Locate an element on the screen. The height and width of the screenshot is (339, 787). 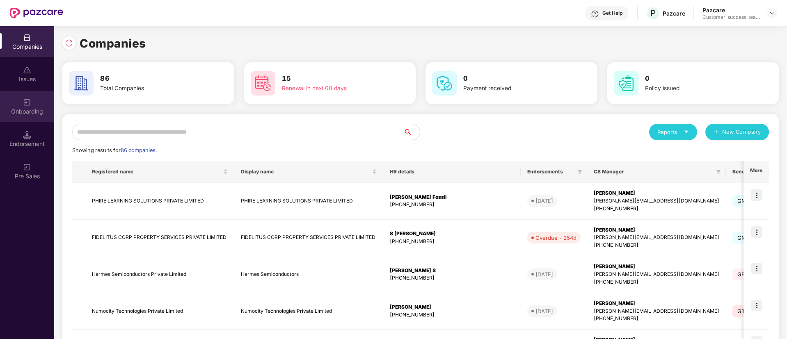
img: svg+xml;base64,PHN2ZyBpZD0iRHJvcGRvd24tMzJ4MzIiIHhtbG5zPSJodHRwOi8vd3d3LnczLm9yZy8yMDAwL3N2ZyIgd2... is located at coordinates (772, 13).